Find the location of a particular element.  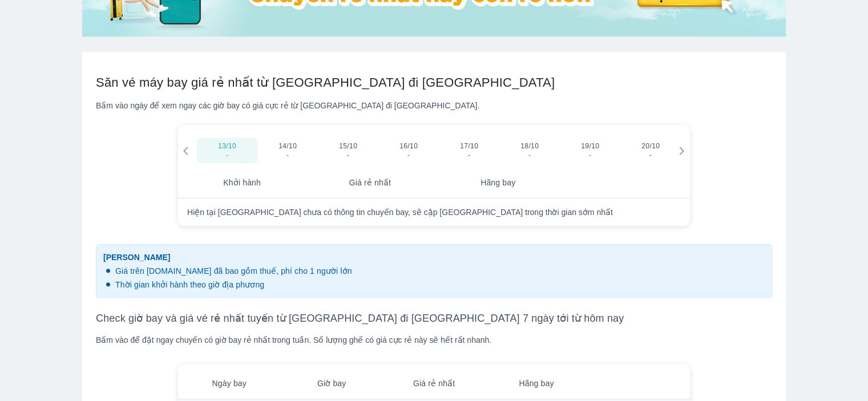

th: Khởi hành is located at coordinates (242, 183).